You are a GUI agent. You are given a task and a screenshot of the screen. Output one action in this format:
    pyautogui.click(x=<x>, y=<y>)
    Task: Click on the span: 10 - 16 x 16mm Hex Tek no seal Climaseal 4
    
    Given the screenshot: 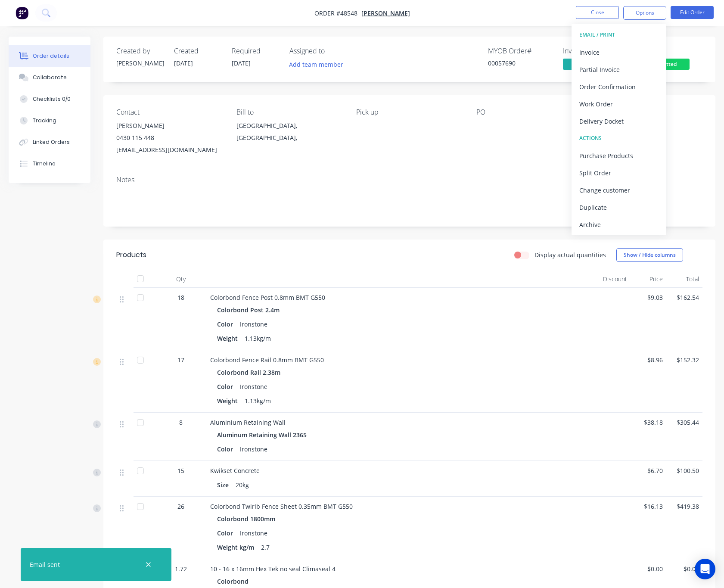 What is the action you would take?
    pyautogui.click(x=273, y=568)
    